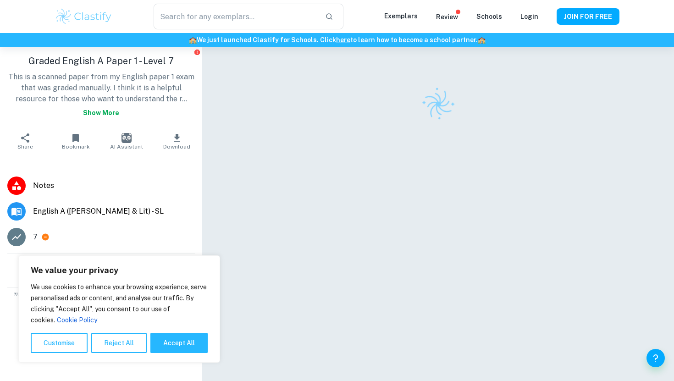 The image size is (674, 381). Describe the element at coordinates (588, 17) in the screenshot. I see `button: JOIN FOR FREE` at that location.